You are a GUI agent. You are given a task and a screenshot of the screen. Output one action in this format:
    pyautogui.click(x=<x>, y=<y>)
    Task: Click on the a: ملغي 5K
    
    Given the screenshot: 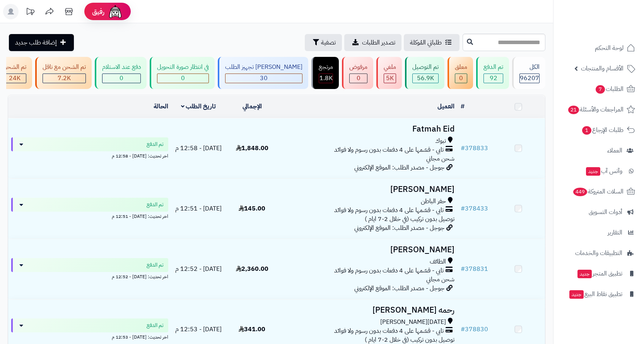 What is the action you would take?
    pyautogui.click(x=389, y=73)
    